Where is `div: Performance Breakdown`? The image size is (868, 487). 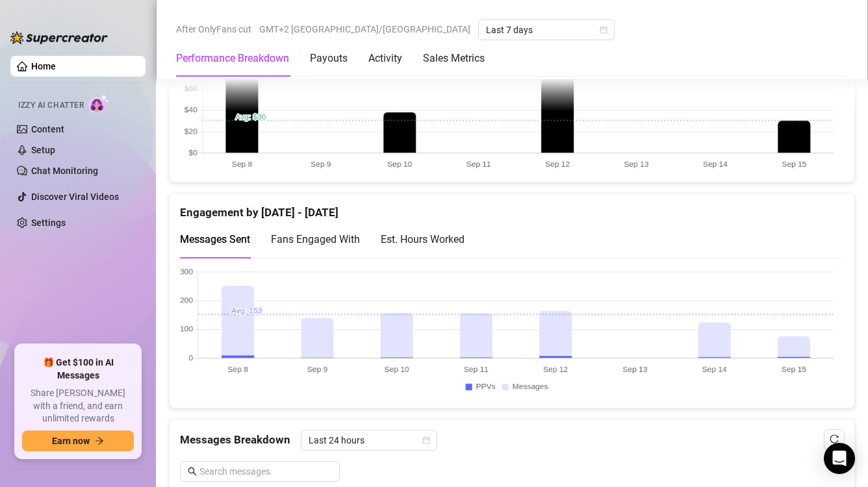
div: Performance Breakdown is located at coordinates (232, 58).